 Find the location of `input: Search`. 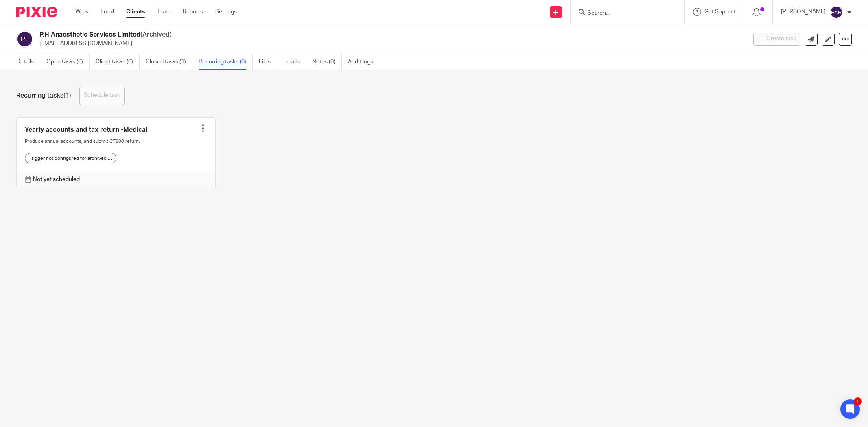

input: Search is located at coordinates (623, 13).